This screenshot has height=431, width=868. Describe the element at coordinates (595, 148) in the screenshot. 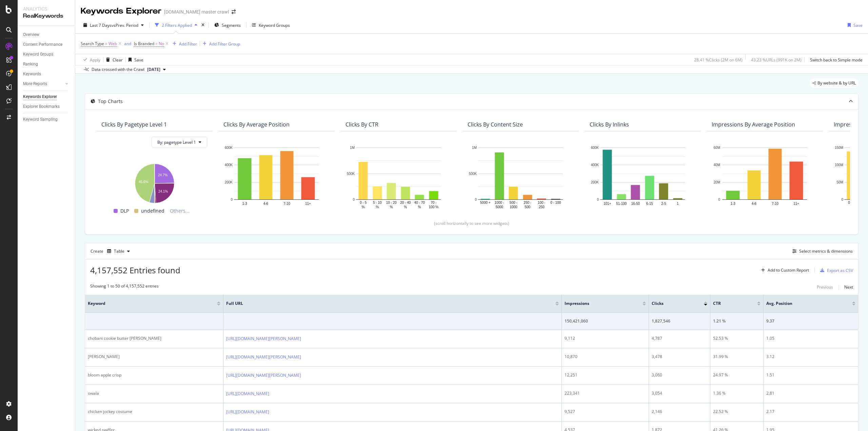

I see `text: 600K` at that location.